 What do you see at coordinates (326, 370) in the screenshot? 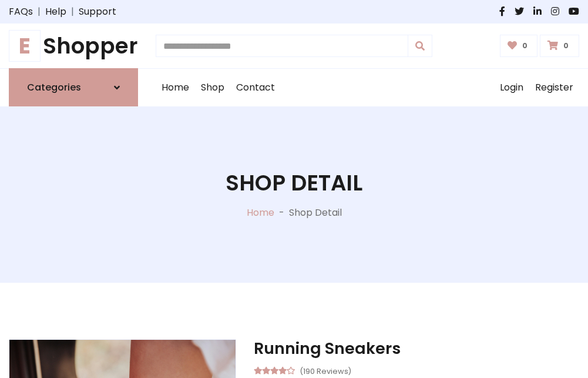
I see `small: (190 Reviews)` at bounding box center [326, 370].